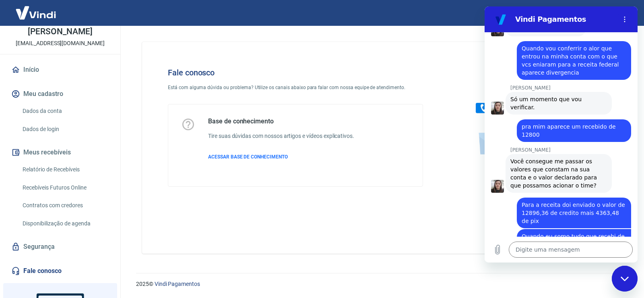  I want to click on p: 2025 ©, so click(381, 283).